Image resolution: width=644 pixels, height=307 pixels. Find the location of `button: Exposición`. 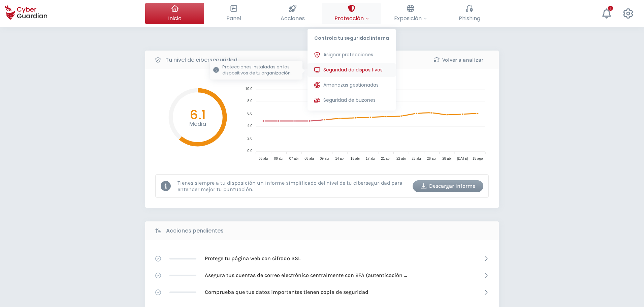

button: Exposición is located at coordinates (410, 14).